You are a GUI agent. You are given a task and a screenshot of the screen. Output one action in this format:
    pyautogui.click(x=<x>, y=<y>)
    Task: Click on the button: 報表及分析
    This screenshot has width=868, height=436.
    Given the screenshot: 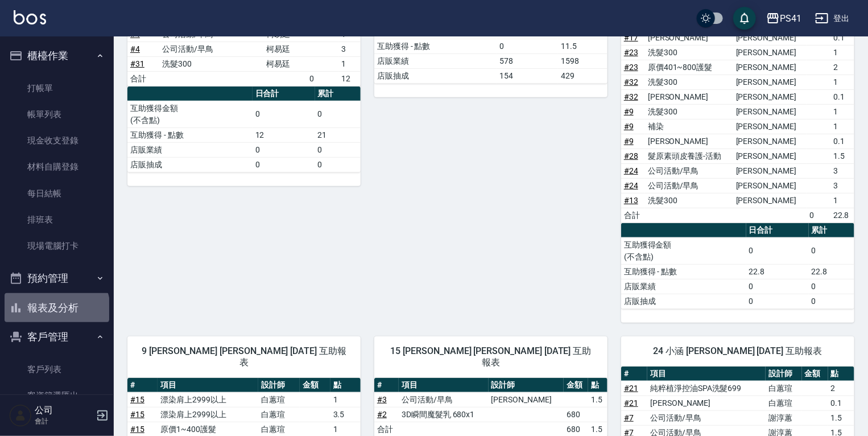 What is the action you would take?
    pyautogui.click(x=57, y=308)
    